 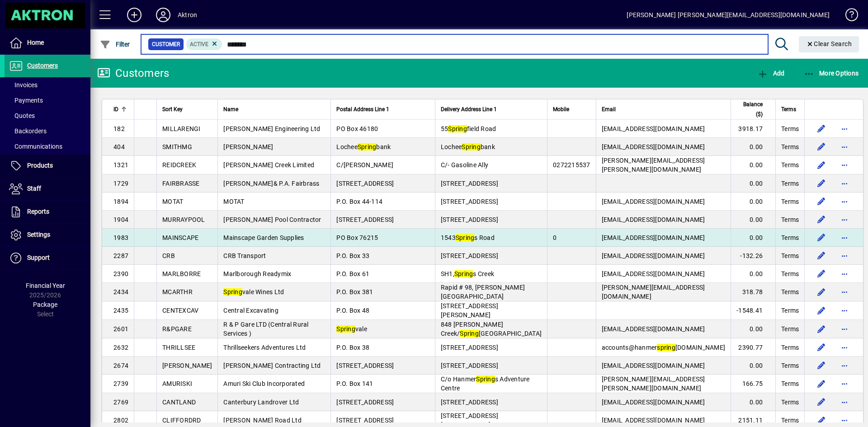 What do you see at coordinates (752, 292) in the screenshot?
I see `td: 318.78` at bounding box center [752, 292].